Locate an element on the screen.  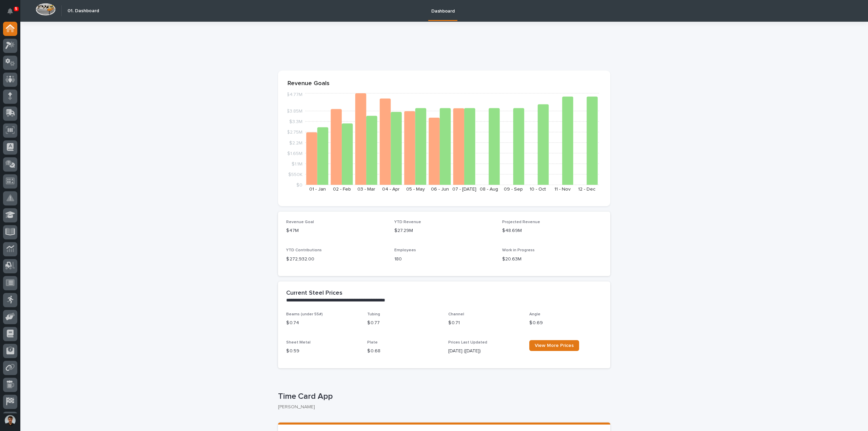
span: Employees is located at coordinates (405, 250).